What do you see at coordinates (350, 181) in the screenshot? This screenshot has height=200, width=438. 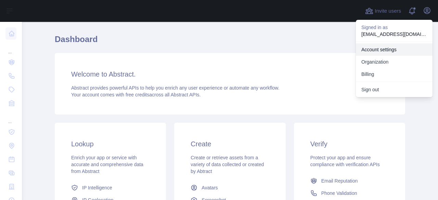 I see `a: Email Reputation` at bounding box center [350, 181].